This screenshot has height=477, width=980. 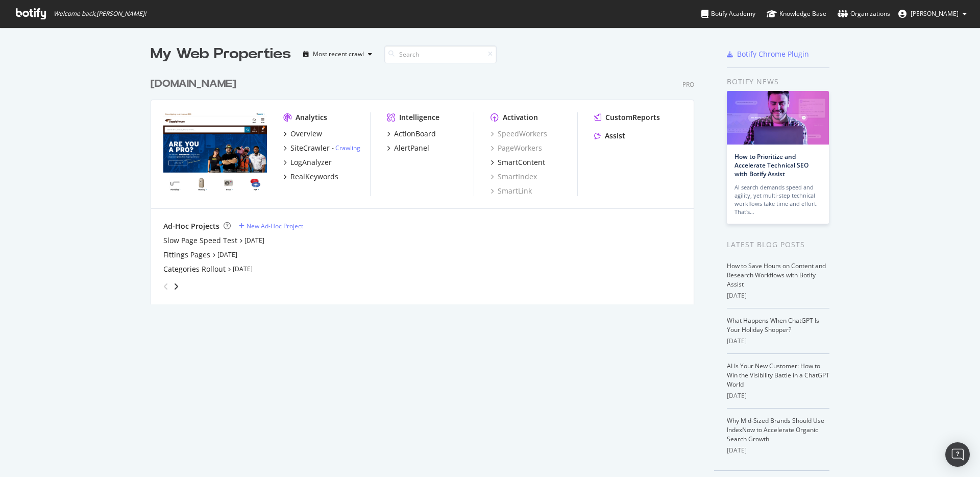 What do you see at coordinates (419, 117) in the screenshot?
I see `div: Intelligence` at bounding box center [419, 117].